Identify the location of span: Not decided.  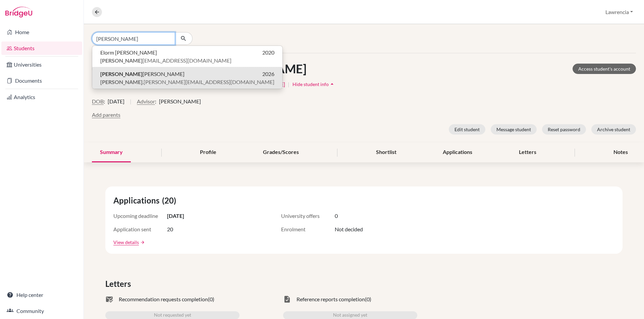
(349, 229).